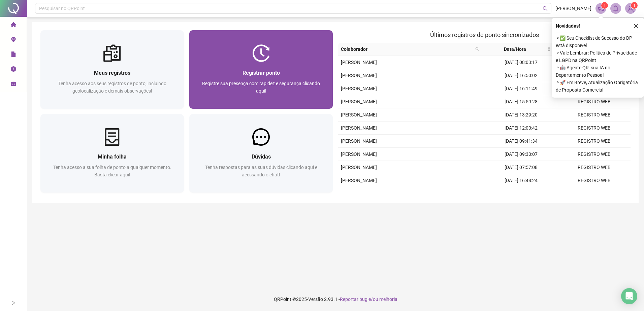 This screenshot has height=311, width=644. What do you see at coordinates (261, 157) in the screenshot?
I see `span: Dúvidas` at bounding box center [261, 157].